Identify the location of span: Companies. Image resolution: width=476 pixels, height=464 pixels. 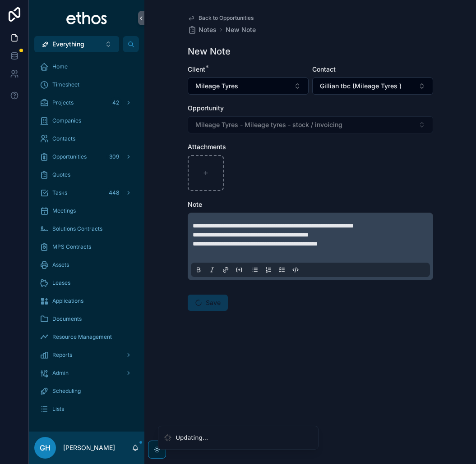
(67, 121).